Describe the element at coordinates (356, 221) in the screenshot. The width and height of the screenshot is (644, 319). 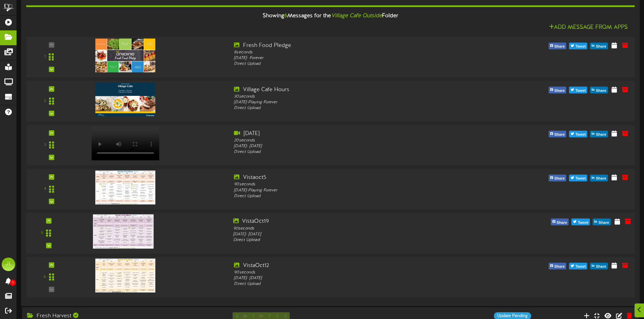
I see `div: VistaOct19` at that location.